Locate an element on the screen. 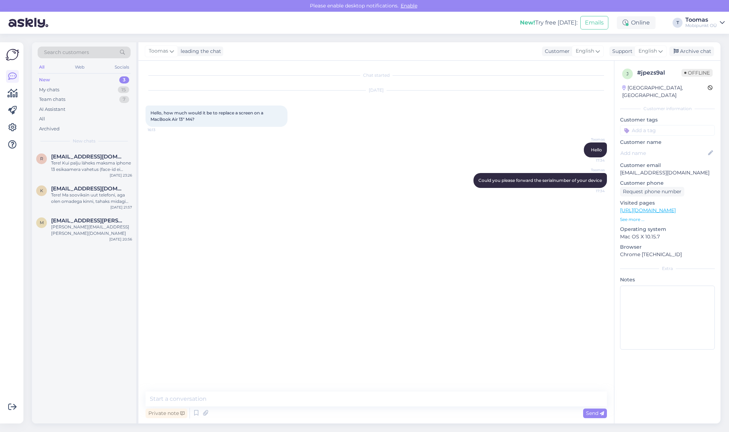 This screenshot has height=432, width=729. button: Emails is located at coordinates (594, 23).